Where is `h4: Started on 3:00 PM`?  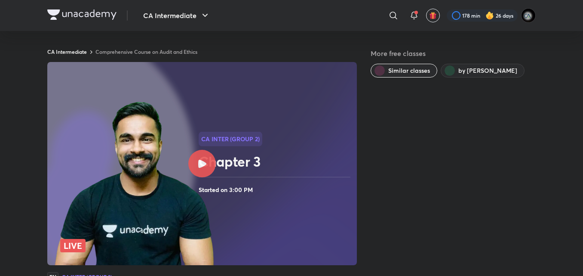 h4: Started on 3:00 PM is located at coordinates (276, 190).